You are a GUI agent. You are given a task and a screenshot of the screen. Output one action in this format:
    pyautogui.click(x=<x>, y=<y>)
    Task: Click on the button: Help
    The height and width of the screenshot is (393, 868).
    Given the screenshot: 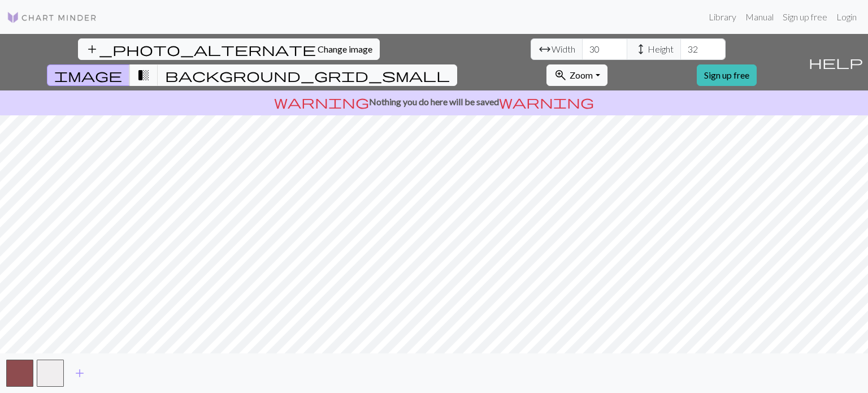 What is the action you would take?
    pyautogui.click(x=836, y=62)
    